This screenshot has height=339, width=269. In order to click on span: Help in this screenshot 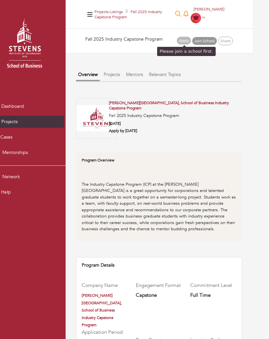, I will do `click(6, 192)`.